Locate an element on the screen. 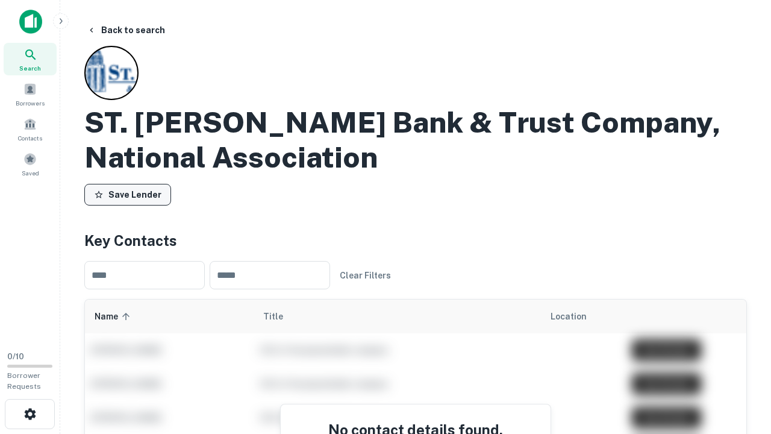  span: Borrowers is located at coordinates (30, 103).